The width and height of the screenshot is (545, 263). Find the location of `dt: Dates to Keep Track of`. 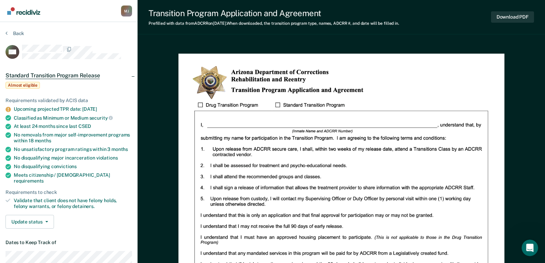

dt: Dates to Keep Track of is located at coordinates (69, 243).